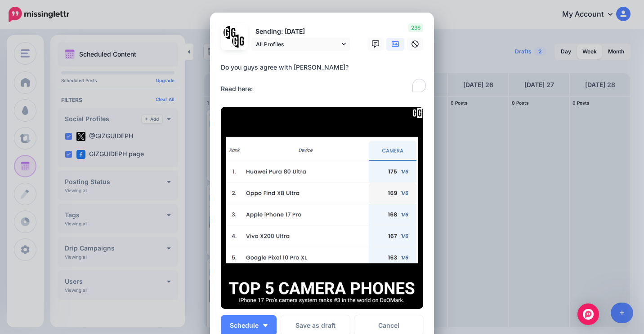 This screenshot has width=644, height=334. What do you see at coordinates (322, 208) in the screenshot?
I see `img: 1S3GWY6CRQS0HWCK6U6HBTAYK1TOCDC6.png` at bounding box center [322, 208].